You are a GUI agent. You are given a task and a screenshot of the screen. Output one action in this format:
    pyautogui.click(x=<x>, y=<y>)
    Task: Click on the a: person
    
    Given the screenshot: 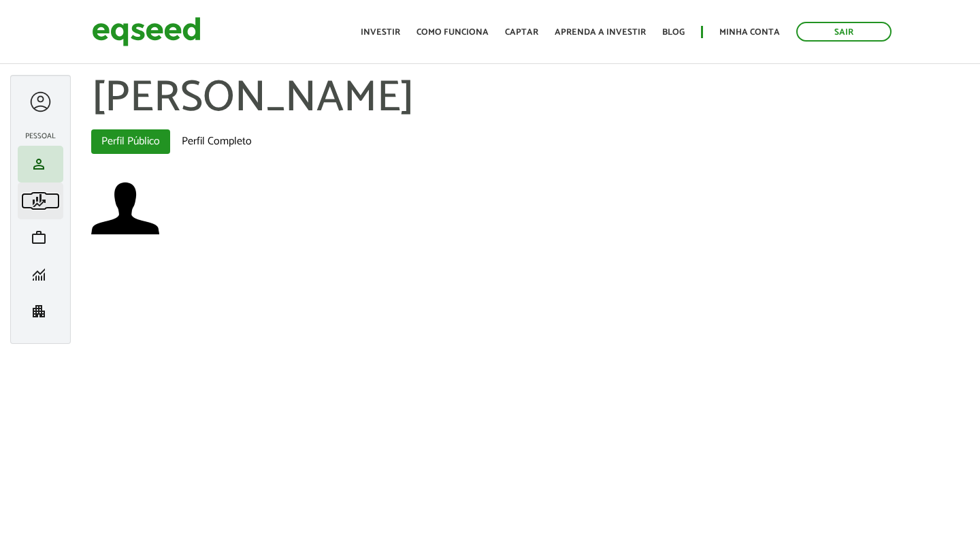 What is the action you would take?
    pyautogui.click(x=40, y=164)
    